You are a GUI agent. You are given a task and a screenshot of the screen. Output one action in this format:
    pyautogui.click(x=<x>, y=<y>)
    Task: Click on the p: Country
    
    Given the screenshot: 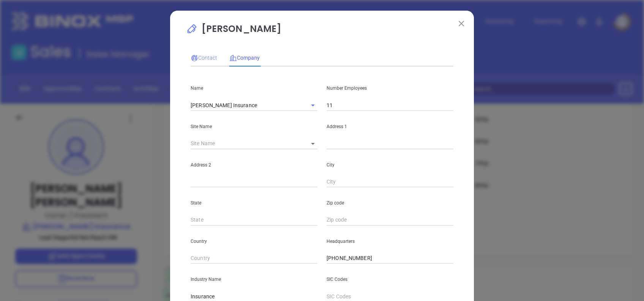 What is the action you would take?
    pyautogui.click(x=254, y=241)
    